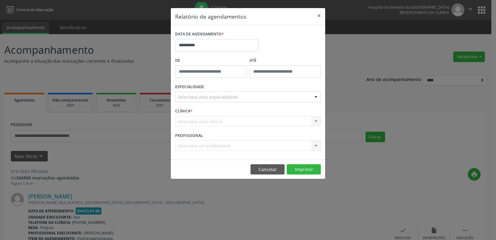 The width and height of the screenshot is (496, 240). I want to click on label: De, so click(211, 60).